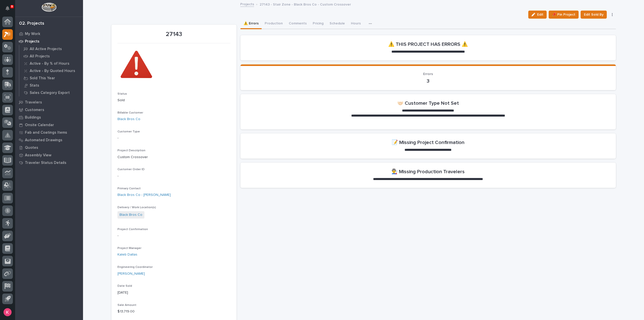 This screenshot has height=320, width=644. Describe the element at coordinates (127, 255) in the screenshot. I see `a: Kaleb Dallas` at that location.